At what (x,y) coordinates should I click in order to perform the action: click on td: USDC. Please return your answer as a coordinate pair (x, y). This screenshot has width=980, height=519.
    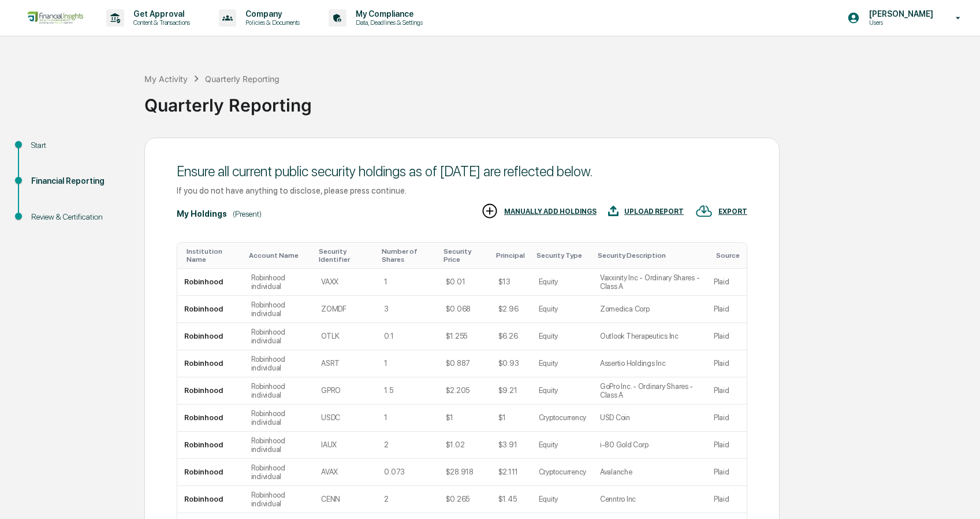
    Looking at the image, I should click on (345, 417).